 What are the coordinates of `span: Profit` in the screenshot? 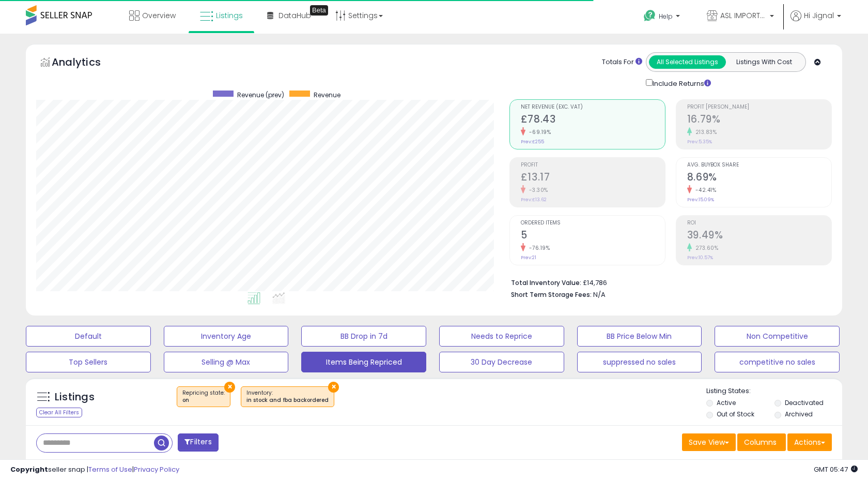 It's located at (592, 165).